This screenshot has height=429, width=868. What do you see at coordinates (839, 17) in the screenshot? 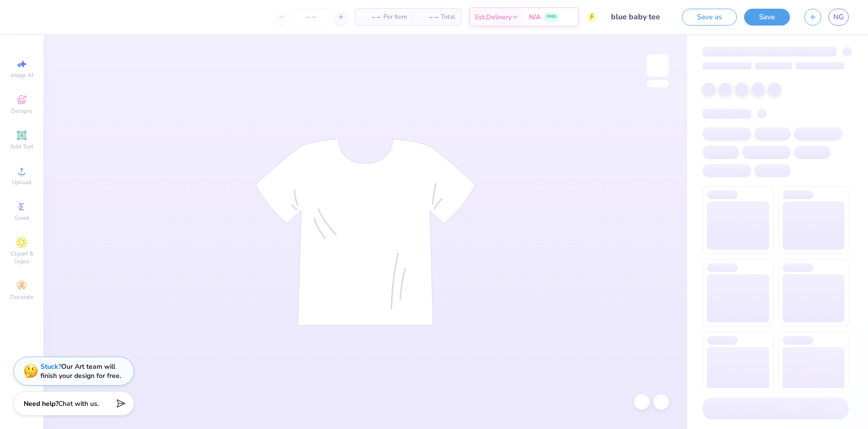
I see `a: NG` at bounding box center [839, 17].